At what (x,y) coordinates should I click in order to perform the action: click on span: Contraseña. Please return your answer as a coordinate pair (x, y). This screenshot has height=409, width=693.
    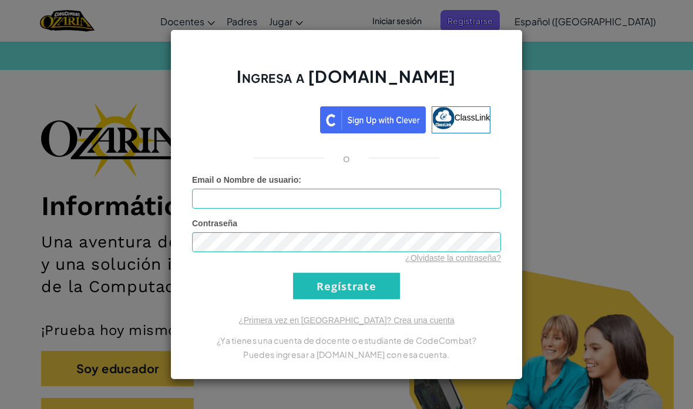
    Looking at the image, I should click on (214, 223).